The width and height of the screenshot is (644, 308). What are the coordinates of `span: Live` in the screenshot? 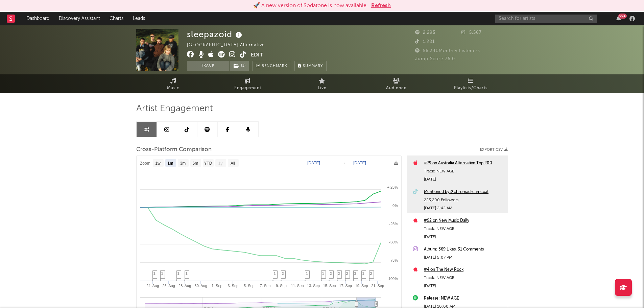 It's located at (322, 88).